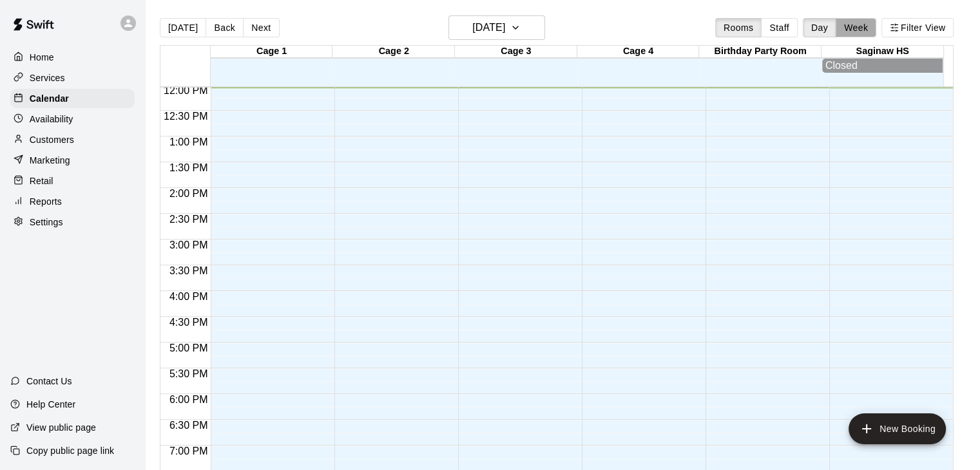 This screenshot has height=470, width=980. Describe the element at coordinates (779, 27) in the screenshot. I see `button: Staff` at that location.